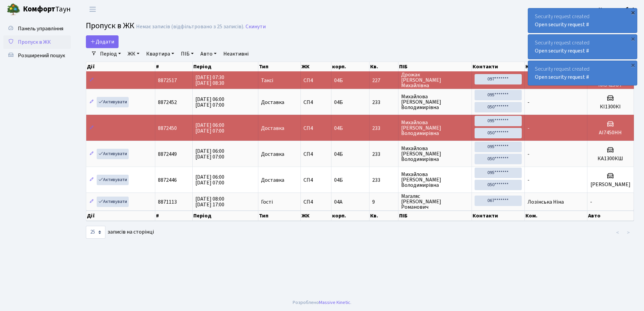 The width and height of the screenshot is (644, 311). Describe the element at coordinates (334, 302) in the screenshot. I see `a: Massive Kinetic` at that location.